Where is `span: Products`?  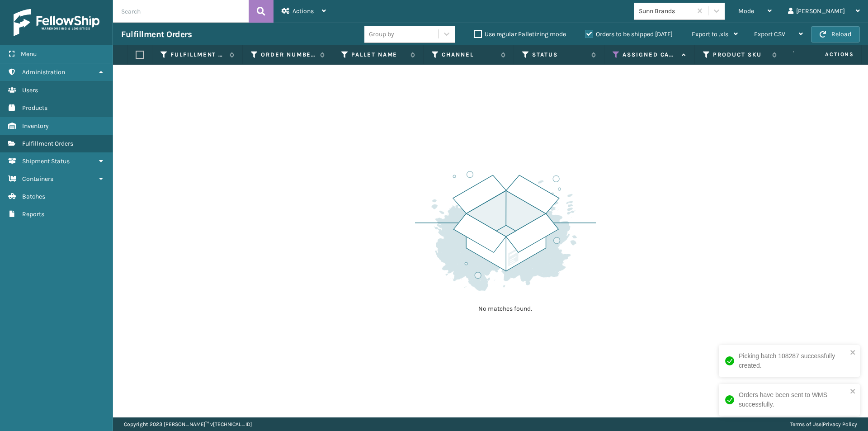 span: Products is located at coordinates (35, 108).